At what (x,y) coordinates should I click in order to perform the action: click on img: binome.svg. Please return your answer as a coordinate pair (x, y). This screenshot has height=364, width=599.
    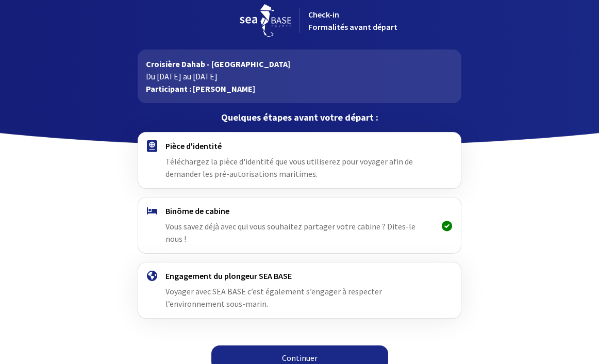
    Looking at the image, I should click on (152, 211).